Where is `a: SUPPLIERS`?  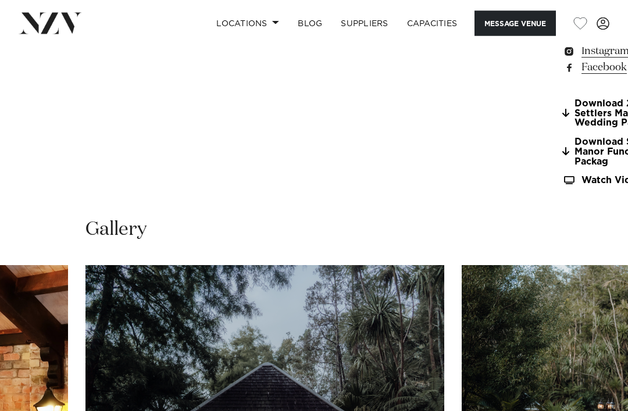
a: SUPPLIERS is located at coordinates (364, 23).